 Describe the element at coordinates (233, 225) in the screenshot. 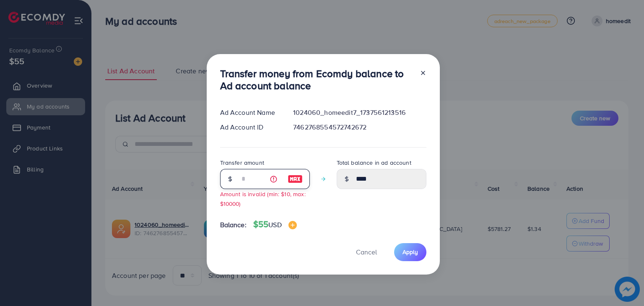

I see `span: Balance:` at that location.